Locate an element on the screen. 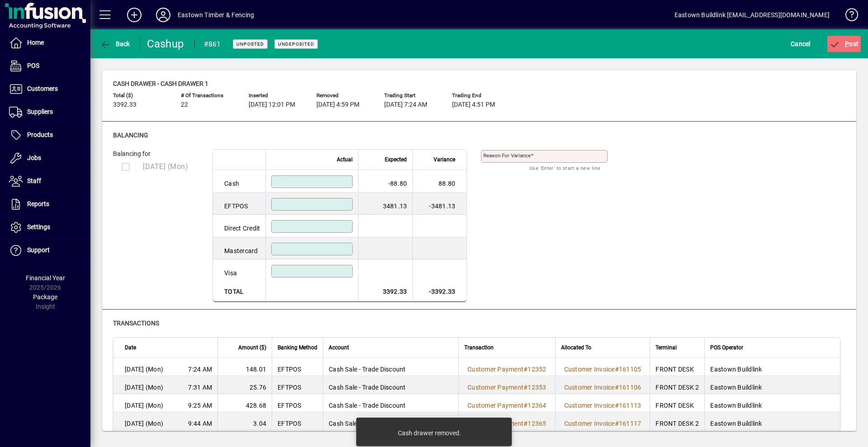 Image resolution: width=868 pixels, height=447 pixels. td: -3392.33 is located at coordinates (439, 292).